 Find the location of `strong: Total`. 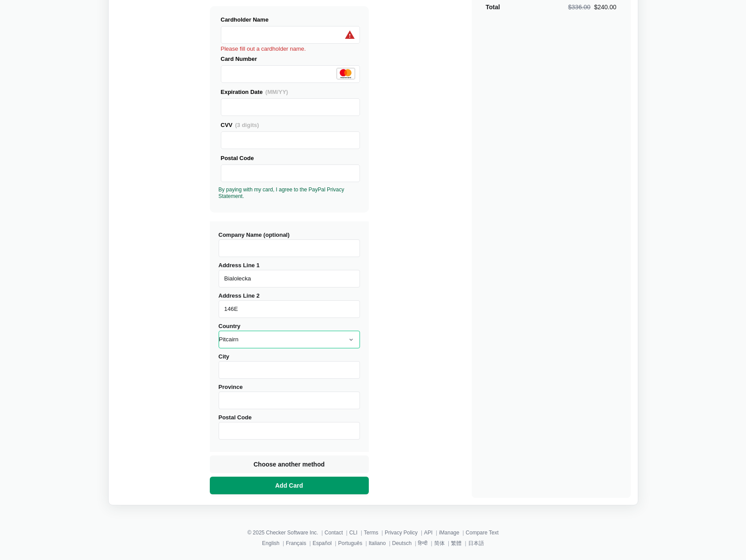

strong: Total is located at coordinates (493, 7).